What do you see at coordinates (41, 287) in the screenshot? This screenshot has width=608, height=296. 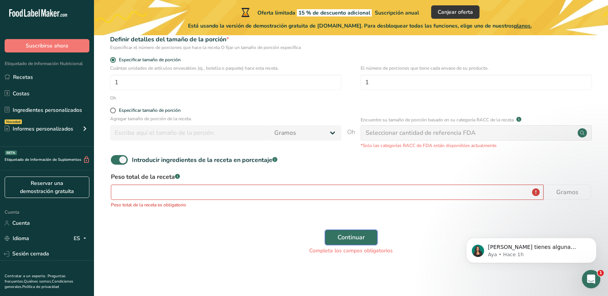 I see `font: Política de privacidad` at bounding box center [41, 287].